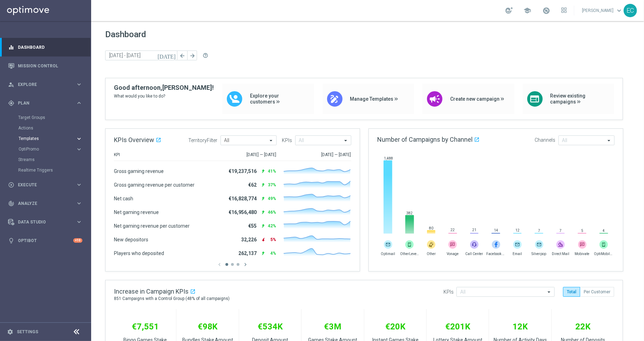 This screenshot has width=644, height=341. Describe the element at coordinates (45, 240) in the screenshot. I see `div: Optibot` at that location.